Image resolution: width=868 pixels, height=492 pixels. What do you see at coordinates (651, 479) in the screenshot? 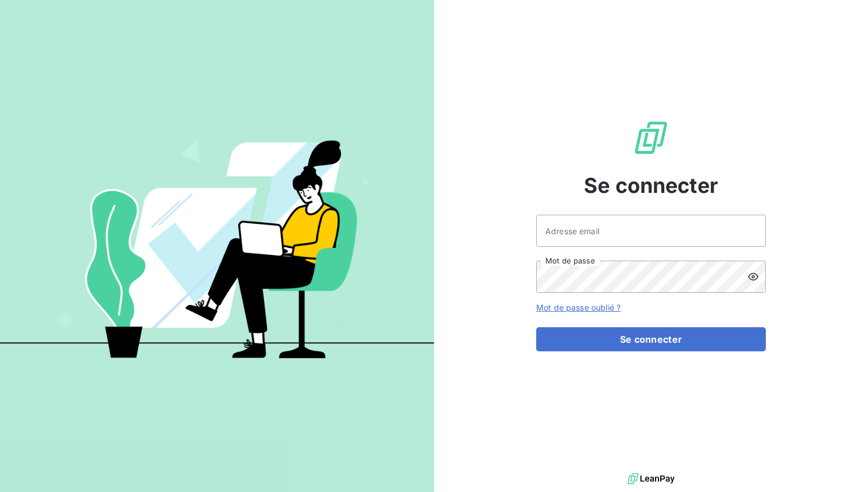
I see `img: logo` at bounding box center [651, 479].